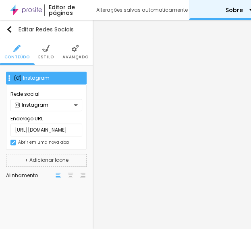 This screenshot has height=229, width=251. Describe the element at coordinates (83, 176) in the screenshot. I see `img: paragraph-right-align.svg` at that location.